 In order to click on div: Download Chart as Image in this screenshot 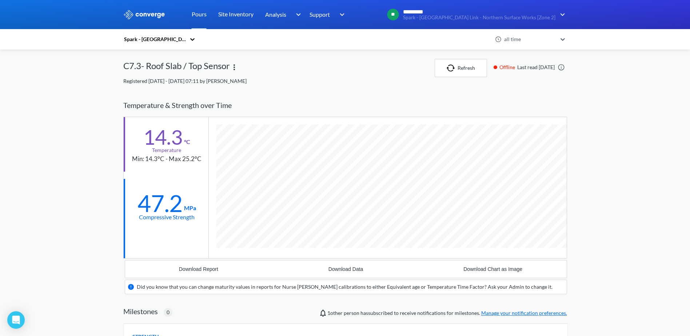, I will do `click(493, 269)`.